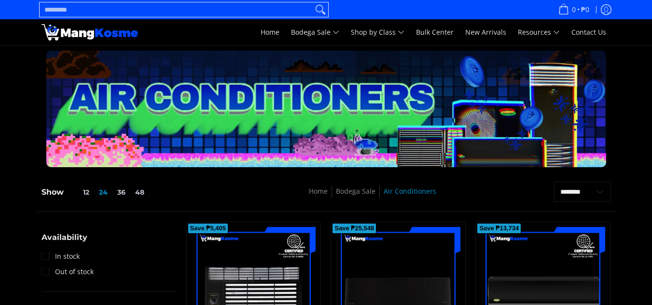 The image size is (652, 305). What do you see at coordinates (588, 32) in the screenshot?
I see `a: Contact Us` at bounding box center [588, 32].